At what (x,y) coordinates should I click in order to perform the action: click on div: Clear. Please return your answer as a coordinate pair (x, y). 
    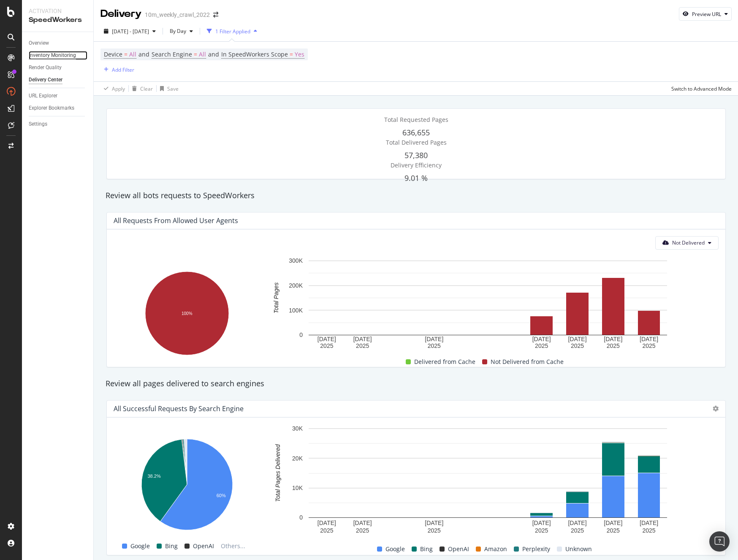
    Looking at the image, I should click on (147, 89).